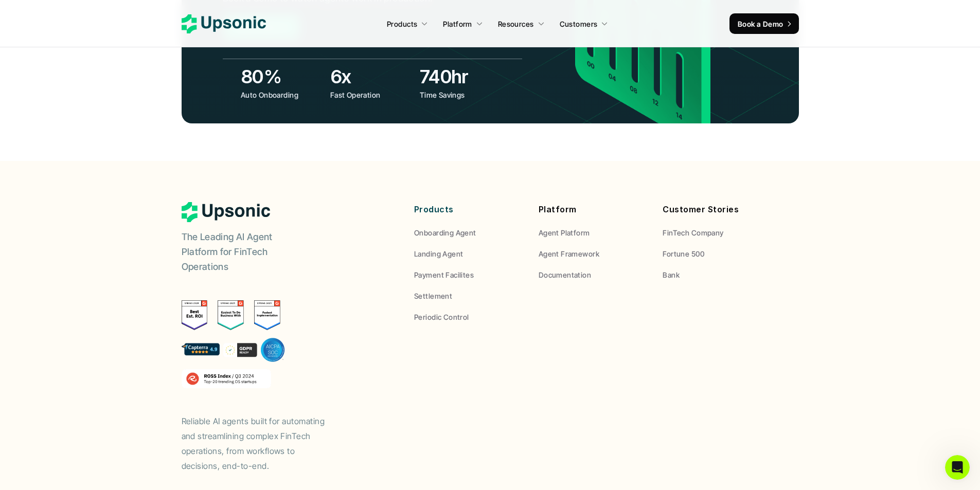 This screenshot has width=980, height=490. What do you see at coordinates (671, 275) in the screenshot?
I see `p: Bank` at bounding box center [671, 275].